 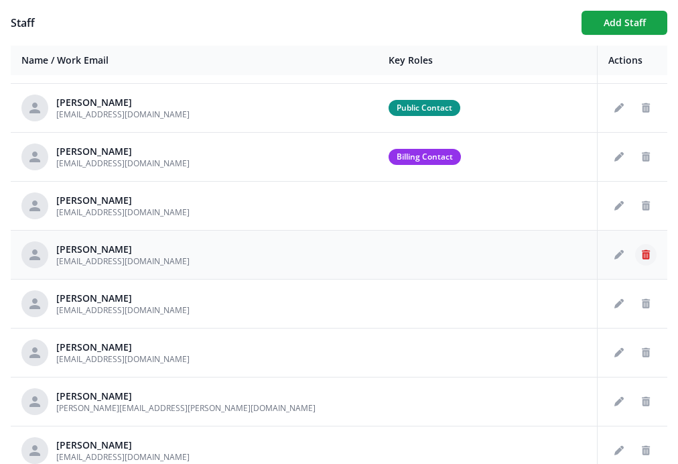 I want to click on th: Name / Work Email, so click(x=194, y=60).